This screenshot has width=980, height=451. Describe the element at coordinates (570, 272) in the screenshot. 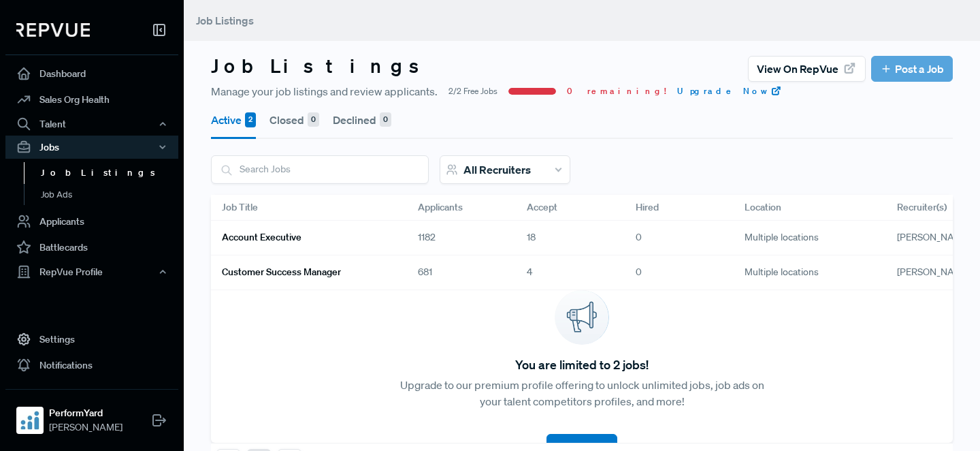

I see `div: 4` at that location.